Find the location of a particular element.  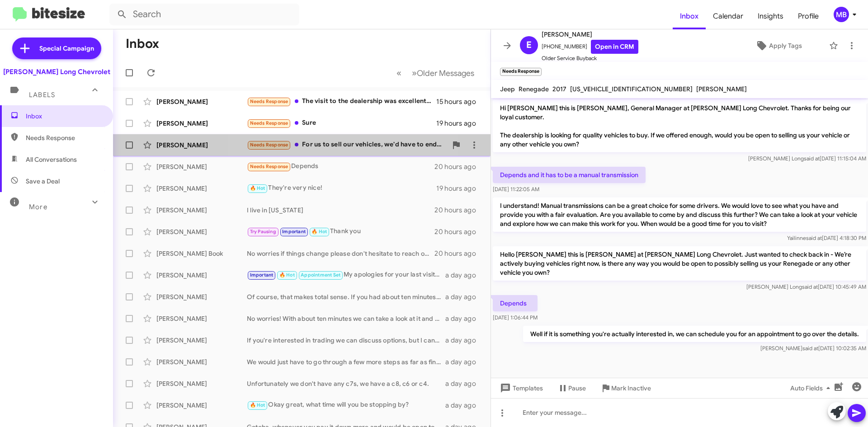

span: Save a Deal is located at coordinates (42, 181).